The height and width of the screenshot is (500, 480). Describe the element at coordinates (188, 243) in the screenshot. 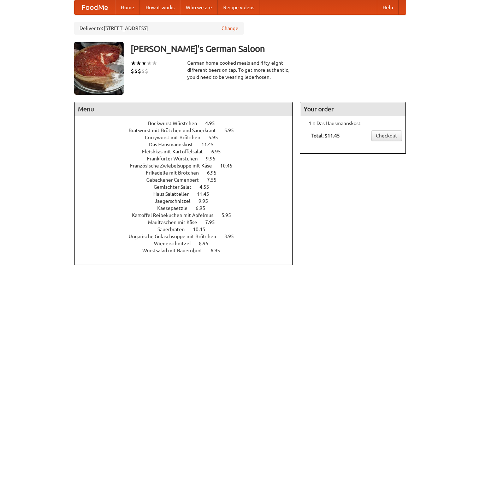

I see `a: Wienerschnitzel 8.95` at that location.